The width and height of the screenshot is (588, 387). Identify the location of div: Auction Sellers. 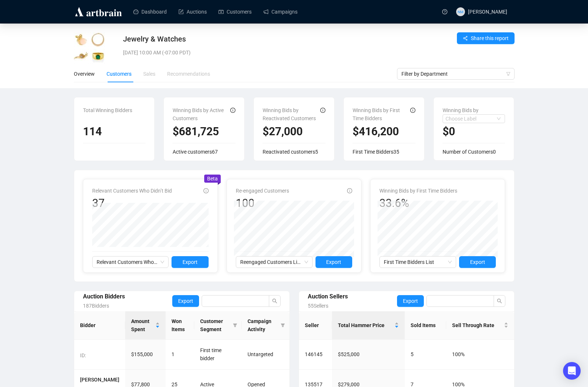
(352, 296).